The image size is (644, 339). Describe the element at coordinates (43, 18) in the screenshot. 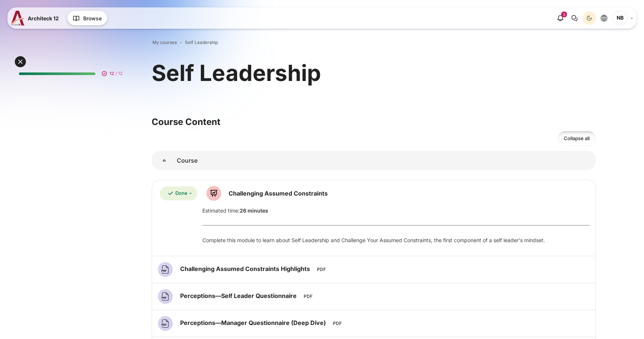

I see `span: Architeck 12` at that location.